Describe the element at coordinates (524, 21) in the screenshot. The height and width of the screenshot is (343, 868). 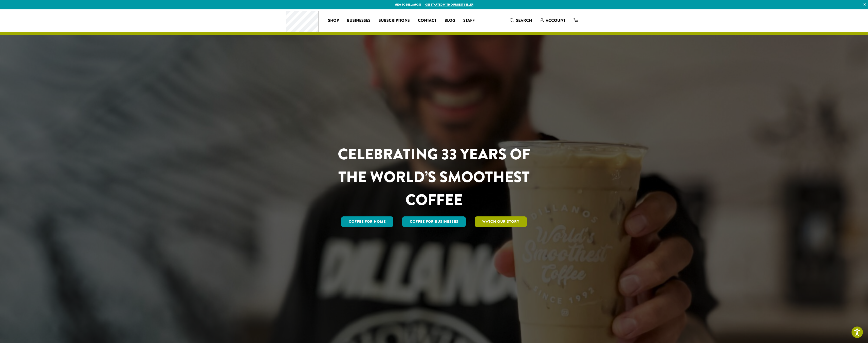
I see `span: Search` at that location.